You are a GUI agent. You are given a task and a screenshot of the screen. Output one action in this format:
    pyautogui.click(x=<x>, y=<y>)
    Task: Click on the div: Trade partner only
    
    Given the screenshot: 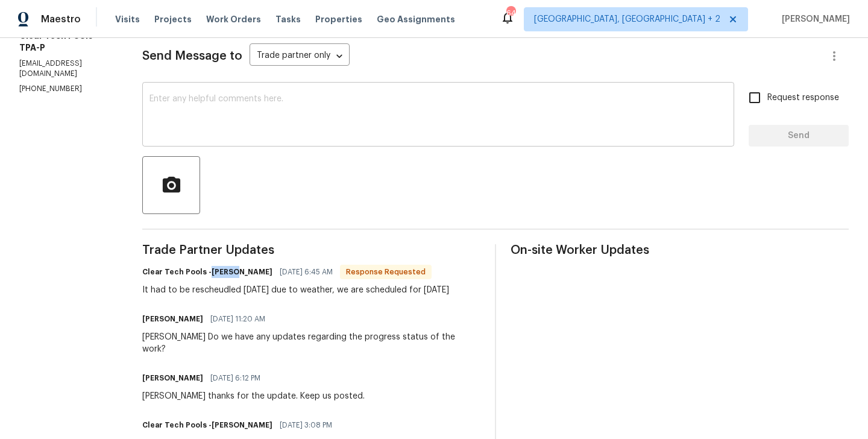 What is the action you would take?
    pyautogui.click(x=299, y=56)
    